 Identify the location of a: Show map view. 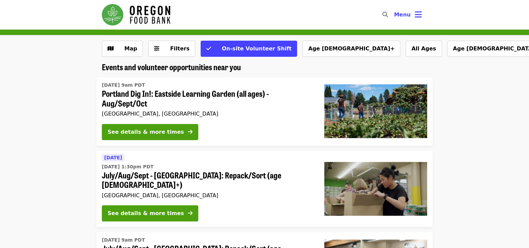
(122, 49).